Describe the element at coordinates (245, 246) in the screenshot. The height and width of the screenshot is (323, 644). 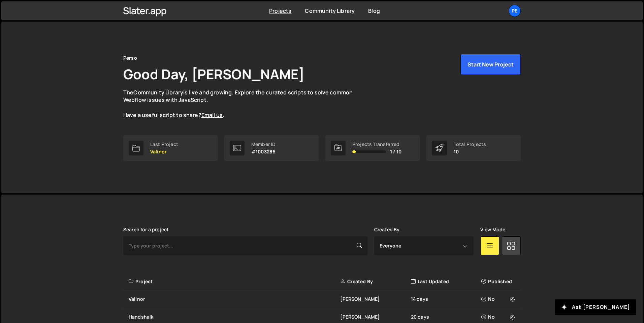
I see `input: Type your project...` at that location.